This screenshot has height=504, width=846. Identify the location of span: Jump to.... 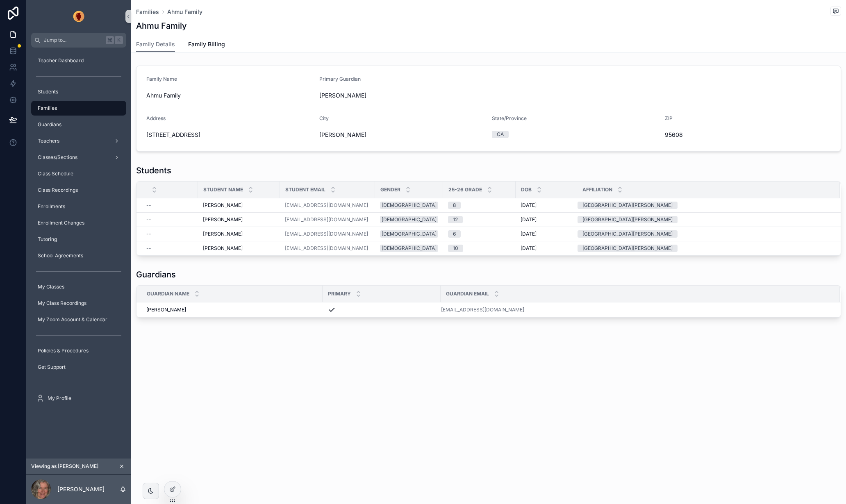
(73, 40).